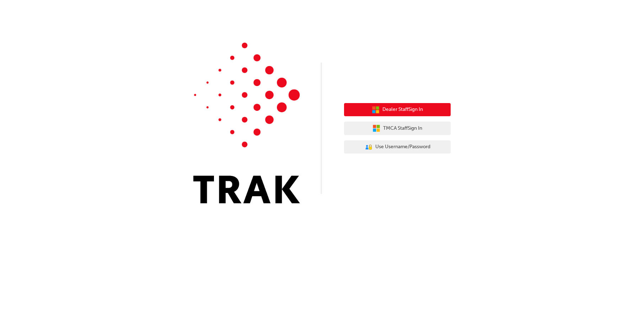  Describe the element at coordinates (247, 123) in the screenshot. I see `img: Trak` at that location.